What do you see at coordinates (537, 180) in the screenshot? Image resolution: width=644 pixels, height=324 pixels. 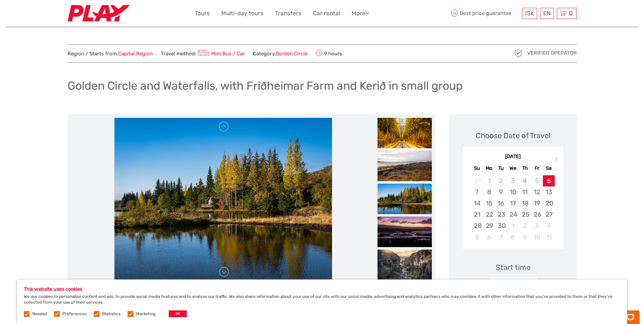 I see `div: Not available Friday, September 5th, 2025` at bounding box center [537, 180].